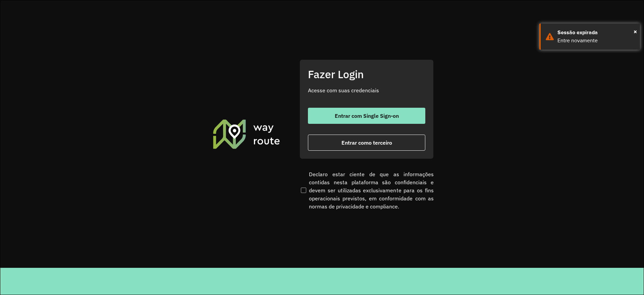 The width and height of the screenshot is (644, 295). I want to click on p: Acesse com suas credenciais, so click(367, 90).